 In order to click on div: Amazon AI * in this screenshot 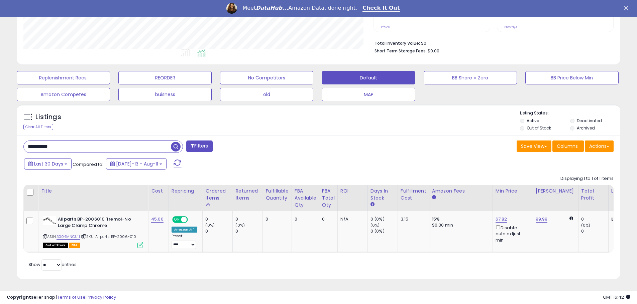, I will do `click(184, 230)`.